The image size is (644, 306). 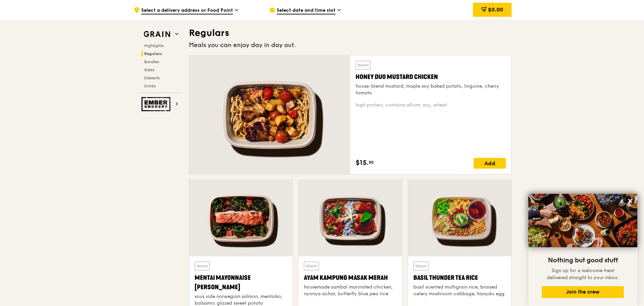 I want to click on img: Grain web logo, so click(x=157, y=34).